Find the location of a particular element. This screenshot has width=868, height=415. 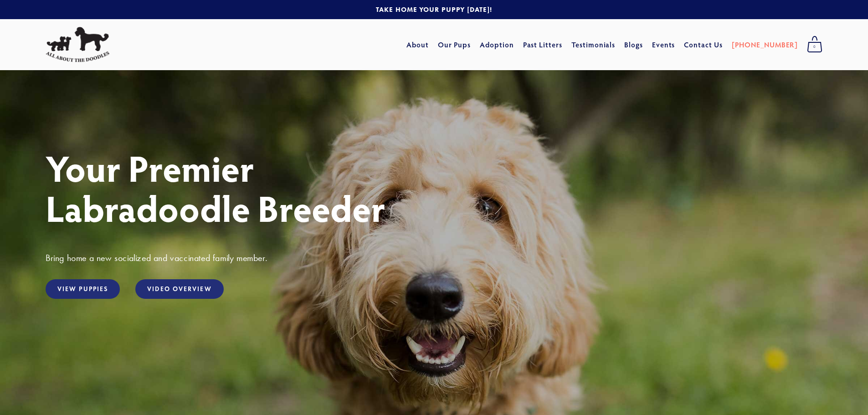

a: Blogs is located at coordinates (634, 44).